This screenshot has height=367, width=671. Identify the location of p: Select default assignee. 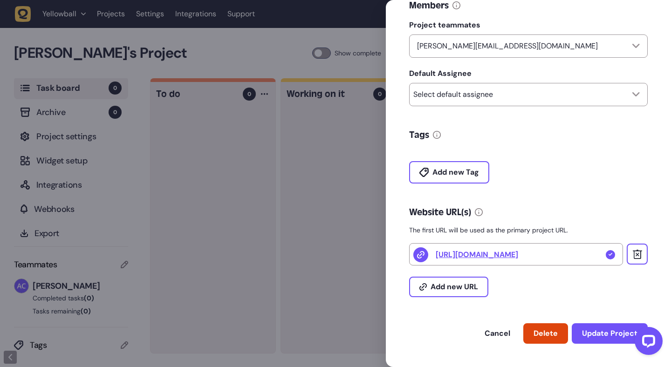
(453, 95).